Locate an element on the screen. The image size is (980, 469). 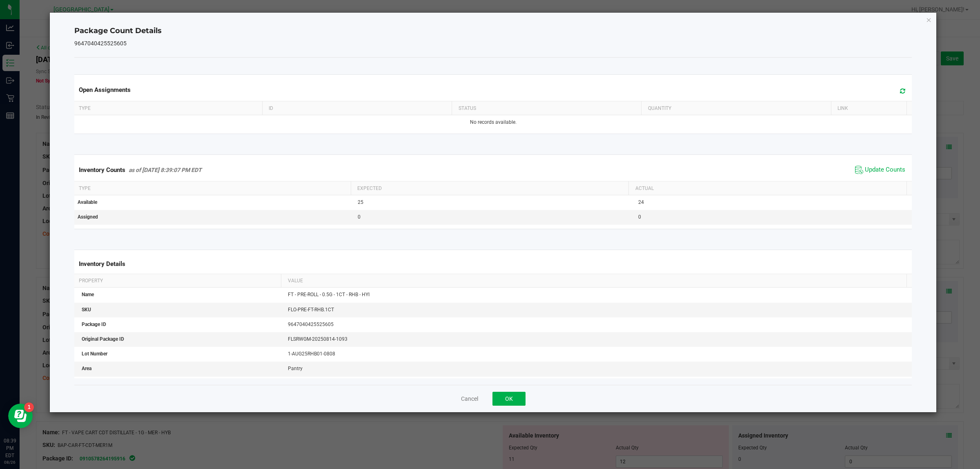
span: Pantry is located at coordinates (295, 368).